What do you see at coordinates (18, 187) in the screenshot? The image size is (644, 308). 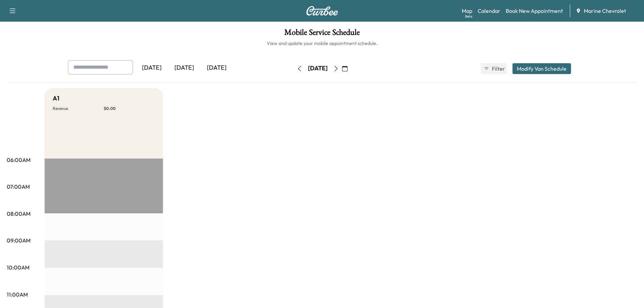 I see `p: 07:00AM` at bounding box center [18, 187].